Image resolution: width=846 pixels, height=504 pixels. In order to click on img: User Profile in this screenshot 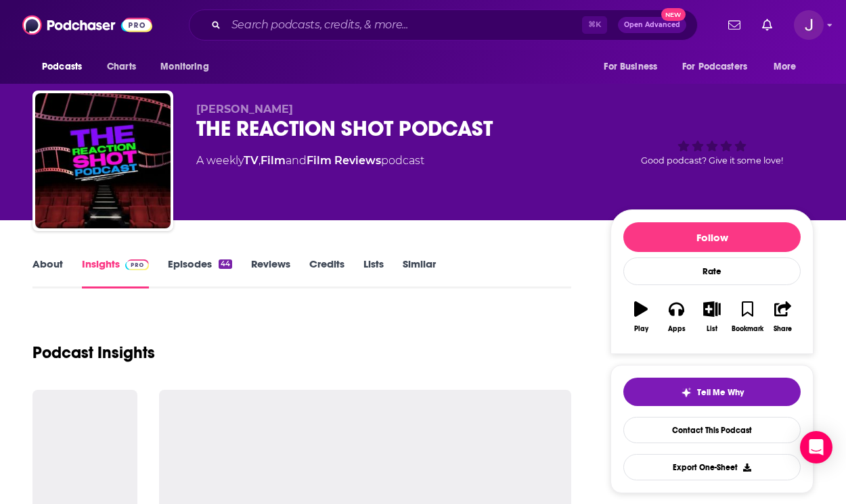, I will do `click(809, 25)`.